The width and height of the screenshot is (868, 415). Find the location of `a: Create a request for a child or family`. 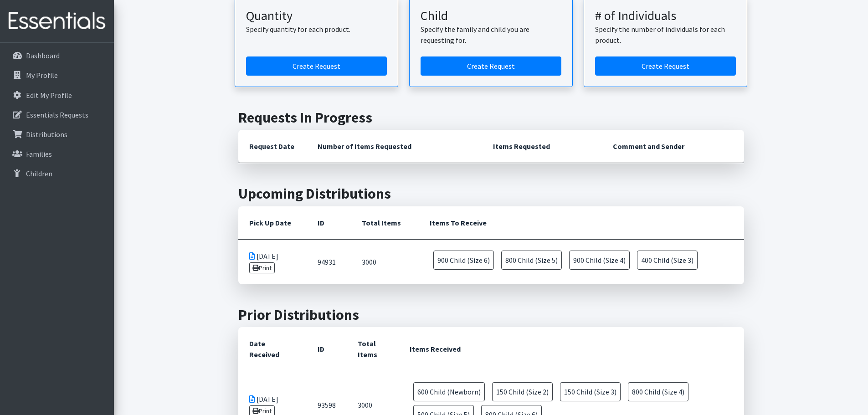

a: Create a request for a child or family is located at coordinates (491, 66).